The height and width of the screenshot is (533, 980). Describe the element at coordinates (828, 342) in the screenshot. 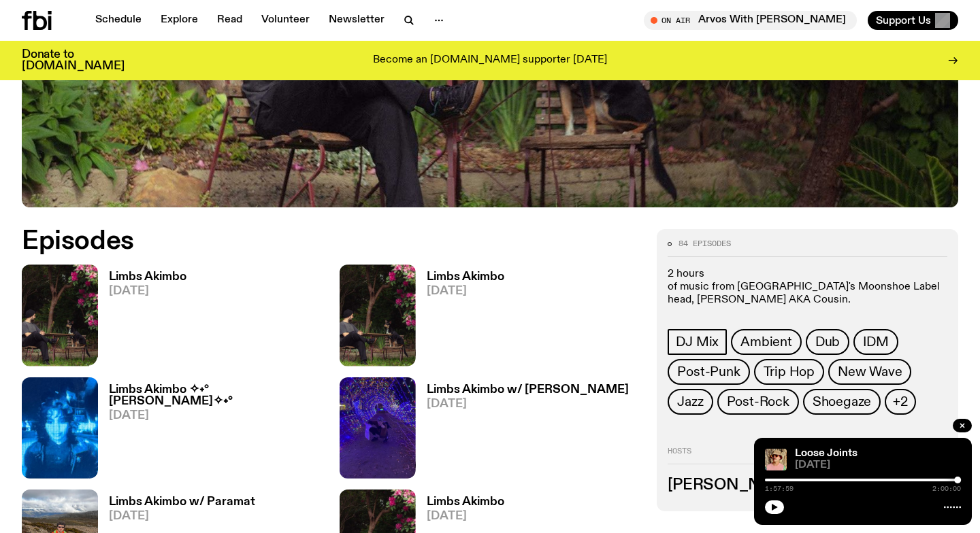

I see `span: Dub` at that location.